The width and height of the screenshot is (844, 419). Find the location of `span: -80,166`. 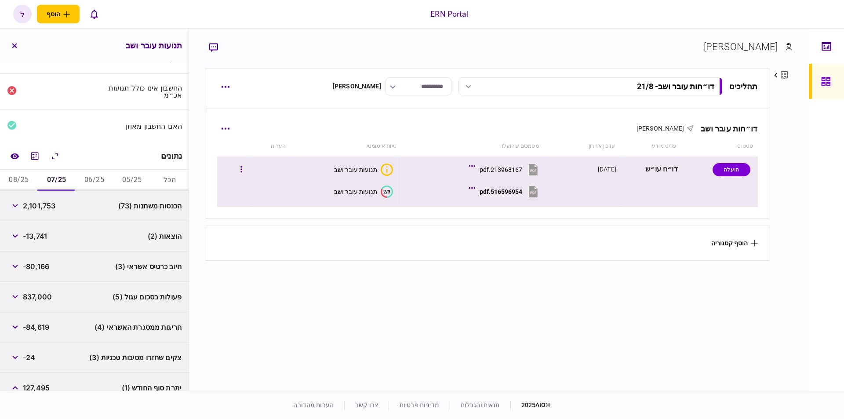

span: -80,166 is located at coordinates (36, 266).